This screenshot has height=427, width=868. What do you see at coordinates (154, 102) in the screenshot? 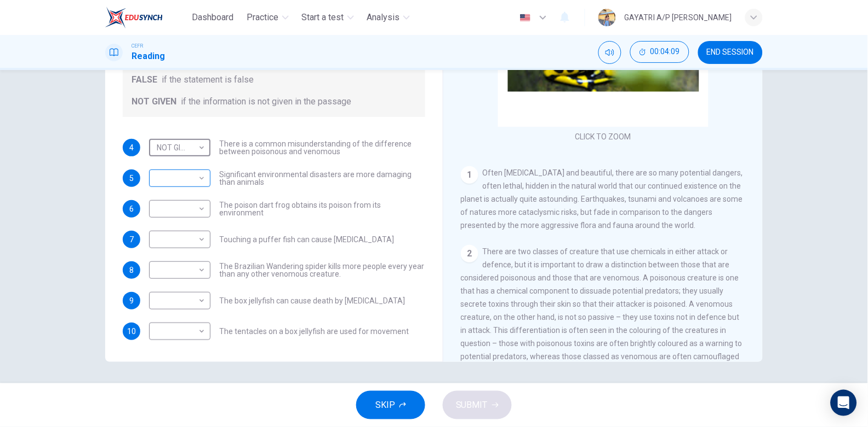
I see `span: NOT GIVEN` at bounding box center [154, 102].